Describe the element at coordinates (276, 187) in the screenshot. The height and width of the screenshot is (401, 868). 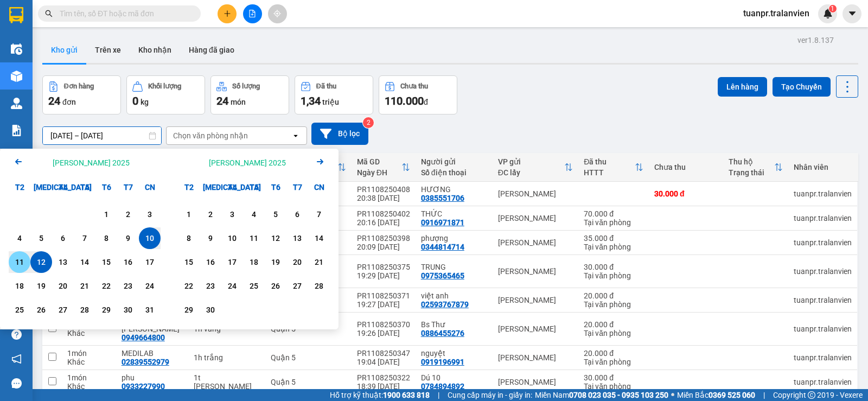
I see `div: T6` at that location.